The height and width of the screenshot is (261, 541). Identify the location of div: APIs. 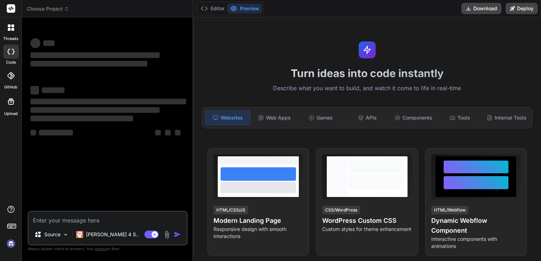
(367, 118).